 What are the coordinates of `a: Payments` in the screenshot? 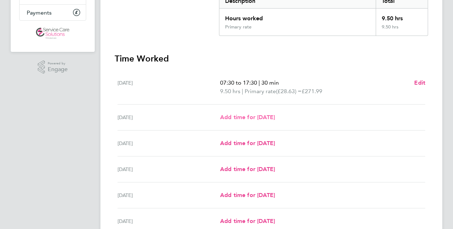 It's located at (53, 12).